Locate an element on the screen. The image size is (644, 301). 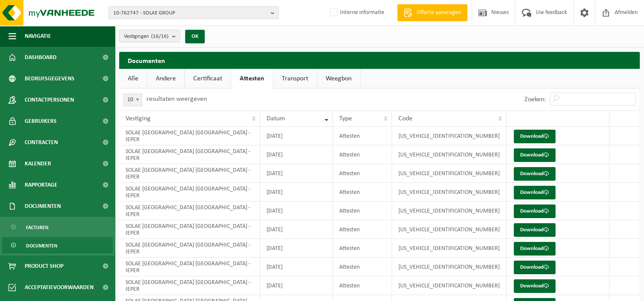
span: Offerte aanvragen is located at coordinates (439, 13).